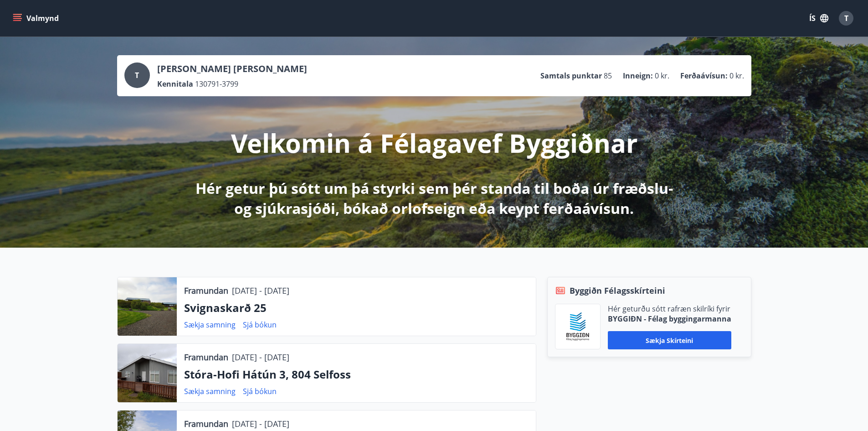 The width and height of the screenshot is (868, 431). Describe the element at coordinates (669, 319) in the screenshot. I see `p: BYGGIÐN - Félag byggingarmanna` at that location.